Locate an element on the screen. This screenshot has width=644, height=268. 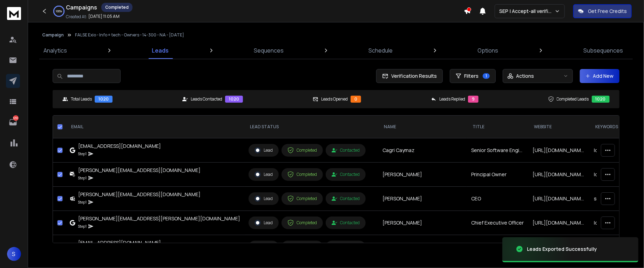
p: Created At: is located at coordinates (77, 17).